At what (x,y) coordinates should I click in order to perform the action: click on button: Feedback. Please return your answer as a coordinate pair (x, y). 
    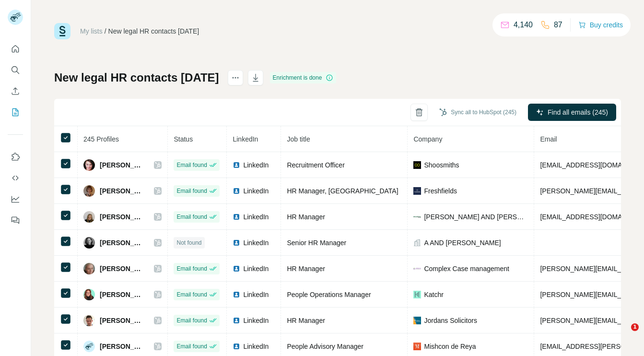
    Looking at the image, I should click on (15, 220).